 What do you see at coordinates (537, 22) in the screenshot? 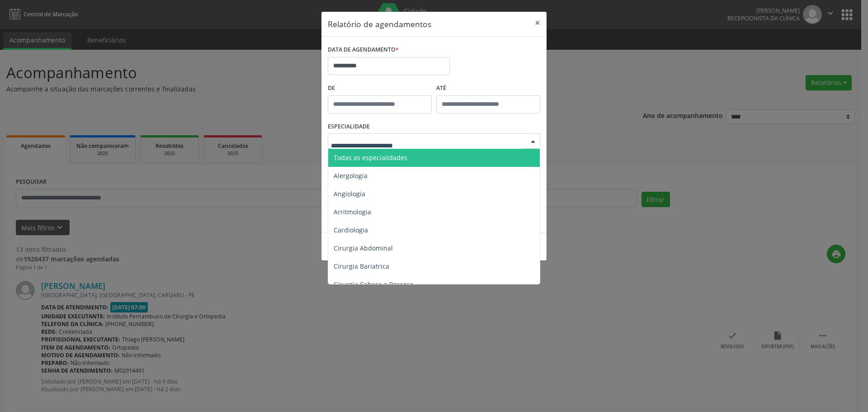
I see `button: Close` at bounding box center [537, 22].